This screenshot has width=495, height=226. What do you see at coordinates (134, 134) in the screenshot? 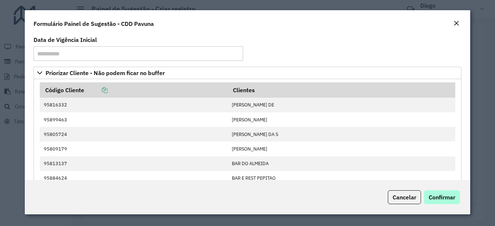
I see `td: 95805724` at bounding box center [134, 134].